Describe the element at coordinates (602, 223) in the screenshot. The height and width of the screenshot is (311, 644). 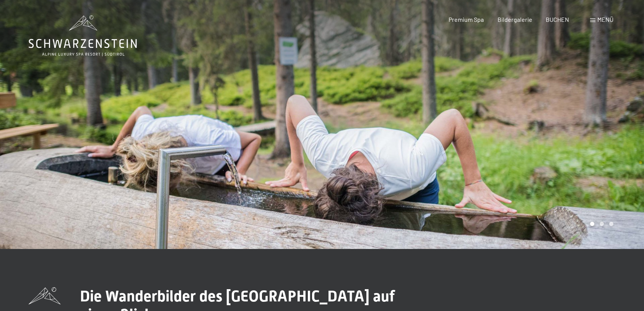
I see `div: Carousel Page 2` at that location.